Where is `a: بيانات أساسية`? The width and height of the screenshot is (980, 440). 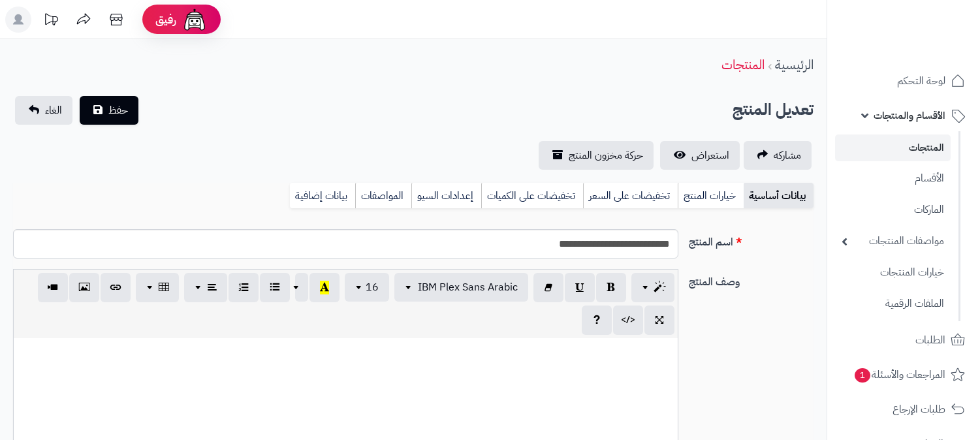
a: بيانات أساسية is located at coordinates (778, 196).